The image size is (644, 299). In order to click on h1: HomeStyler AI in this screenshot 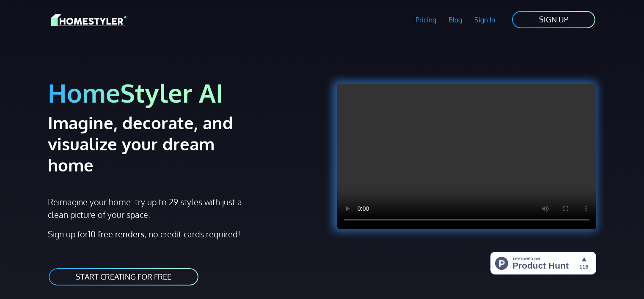, I will do `click(182, 92)`.